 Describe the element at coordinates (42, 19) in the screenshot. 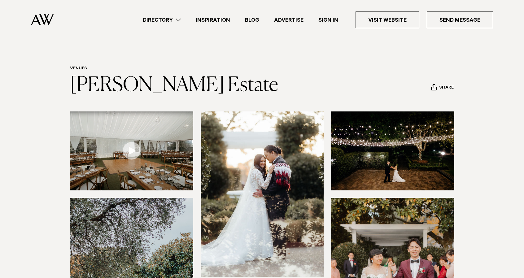

I see `img: Auckland Weddings Logo` at that location.